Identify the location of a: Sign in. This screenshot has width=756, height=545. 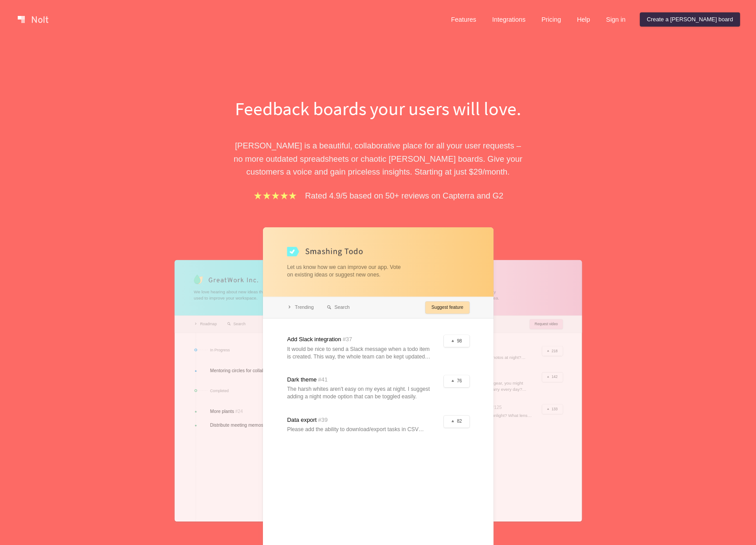
(615, 20).